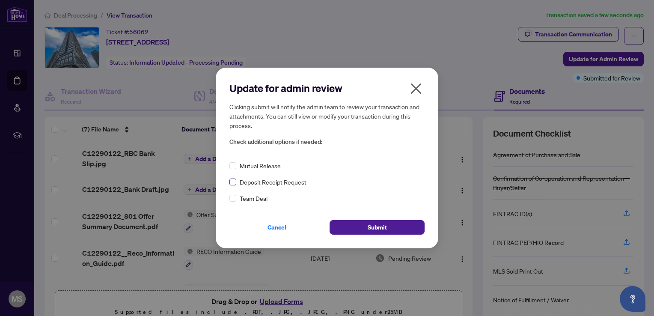  What do you see at coordinates (277, 227) in the screenshot?
I see `span: Cancel` at bounding box center [277, 227].